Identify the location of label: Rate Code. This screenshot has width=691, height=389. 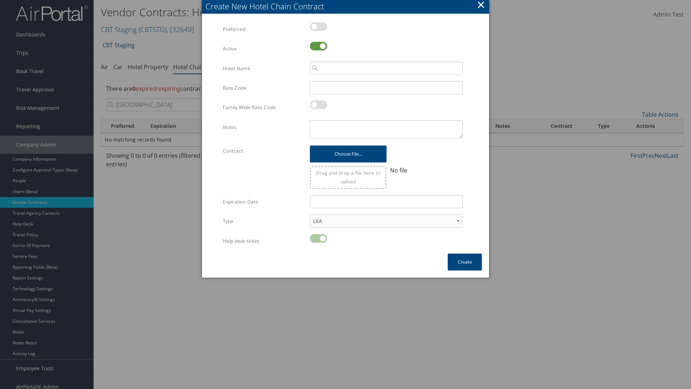
(264, 88).